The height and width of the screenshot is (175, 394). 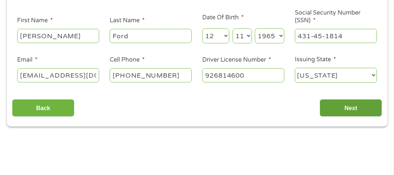 What do you see at coordinates (58, 75) in the screenshot?
I see `input: john@gmail.com` at bounding box center [58, 75].